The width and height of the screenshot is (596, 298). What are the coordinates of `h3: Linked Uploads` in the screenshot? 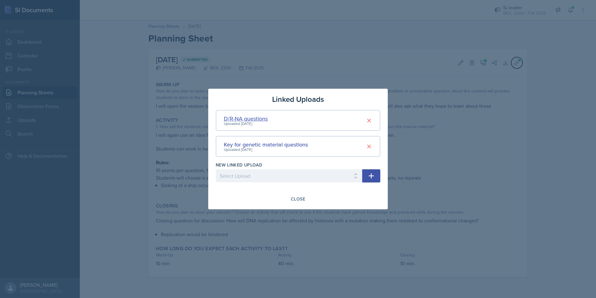 It's located at (298, 99).